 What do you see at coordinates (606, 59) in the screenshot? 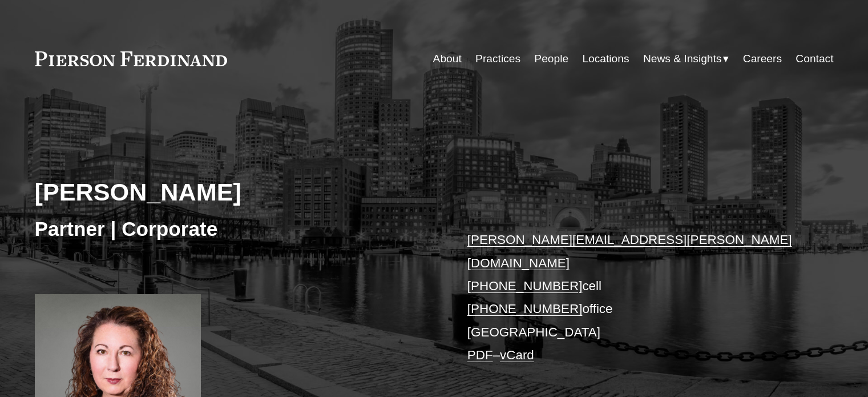
I see `a: Locations` at bounding box center [606, 59].